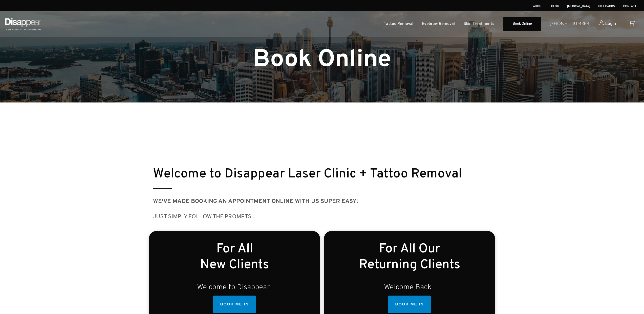  I want to click on strong: We've made booking AN appointment ONLINE WITH US SUPER EASY!, so click(255, 202).